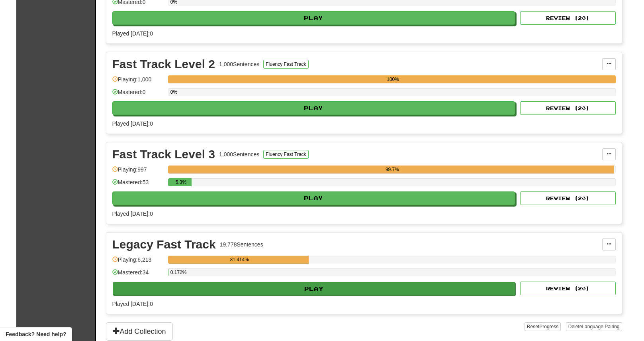  I want to click on div: Fast Track Level 2, so click(164, 64).